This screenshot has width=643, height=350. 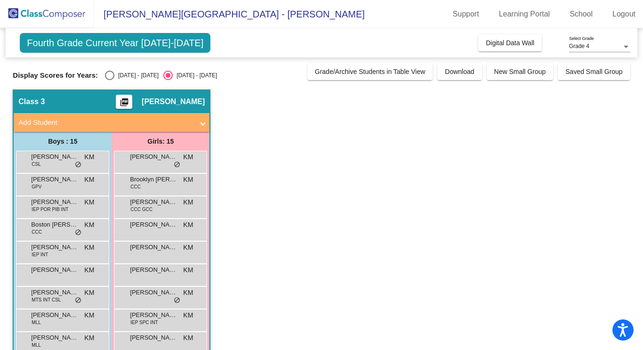 I want to click on span: Grade 4, so click(x=579, y=46).